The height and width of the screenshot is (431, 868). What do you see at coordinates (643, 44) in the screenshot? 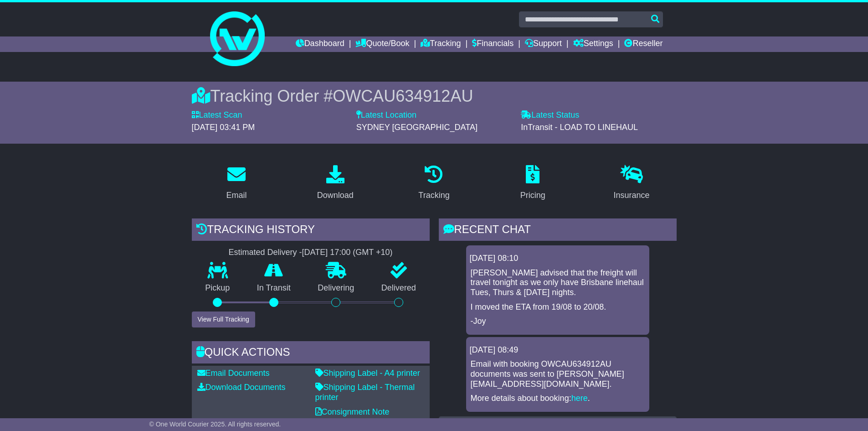
I see `a: Reseller` at bounding box center [643, 44].